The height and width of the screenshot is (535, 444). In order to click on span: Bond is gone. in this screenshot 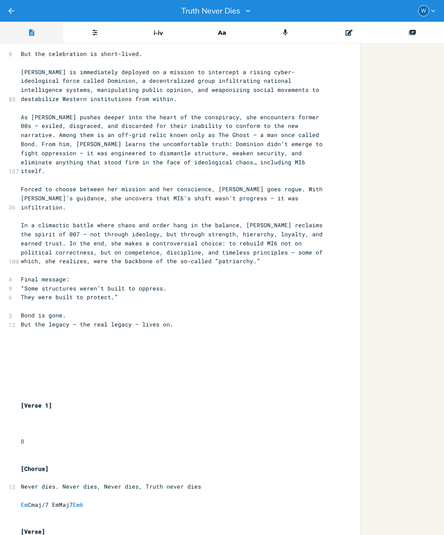, I will do `click(43, 315)`.